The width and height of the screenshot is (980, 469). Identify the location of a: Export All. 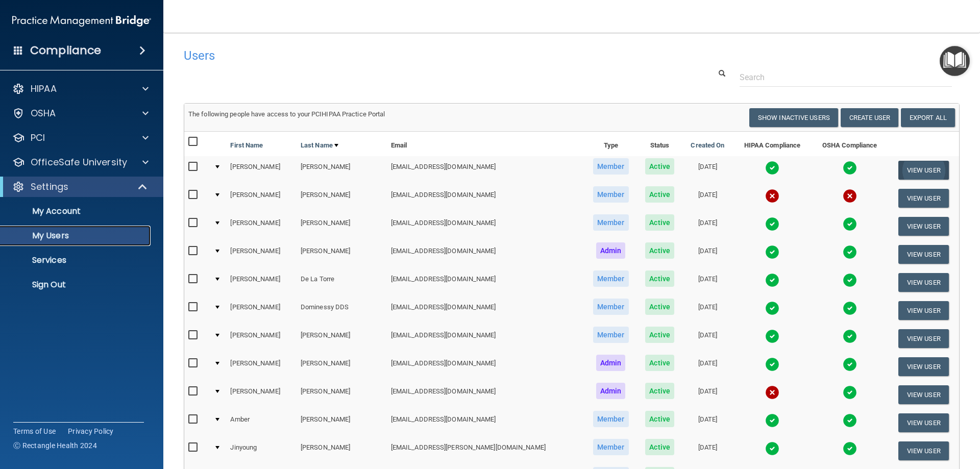
(928, 117).